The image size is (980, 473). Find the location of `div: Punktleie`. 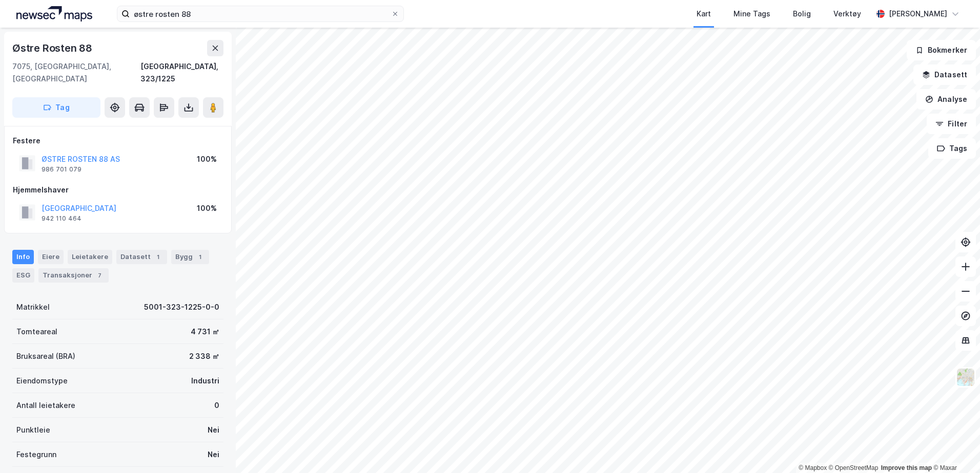

div: Punktleie is located at coordinates (33, 430).